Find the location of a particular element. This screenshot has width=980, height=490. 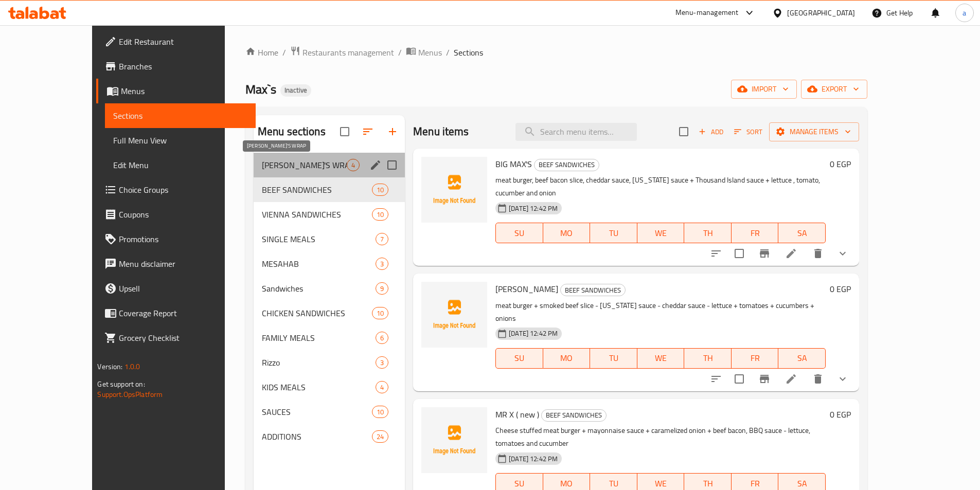

span: Add is located at coordinates (711, 132).